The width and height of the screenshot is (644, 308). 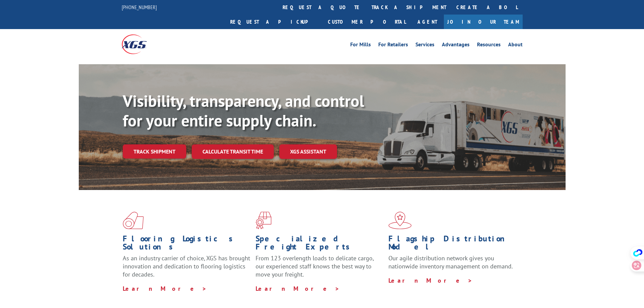 I want to click on a: For Retailers, so click(x=393, y=46).